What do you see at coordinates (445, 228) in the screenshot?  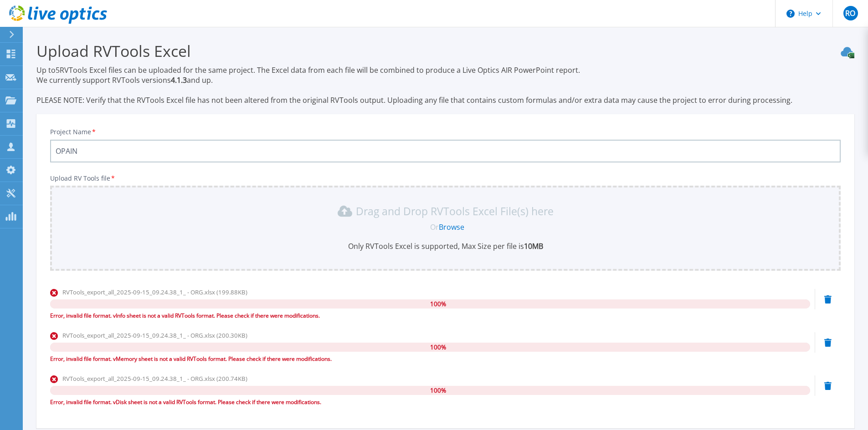 I see `div: Drag and Drop RVTools Excel File(s) here OrBrowseOnly RVTools Excel is supported, Max Size per fi...` at bounding box center [445, 228].